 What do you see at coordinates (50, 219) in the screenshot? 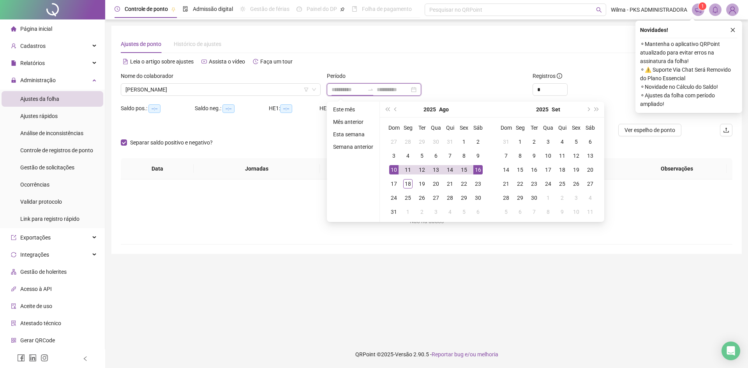
I see `span: Link para registro rápido` at bounding box center [50, 219].